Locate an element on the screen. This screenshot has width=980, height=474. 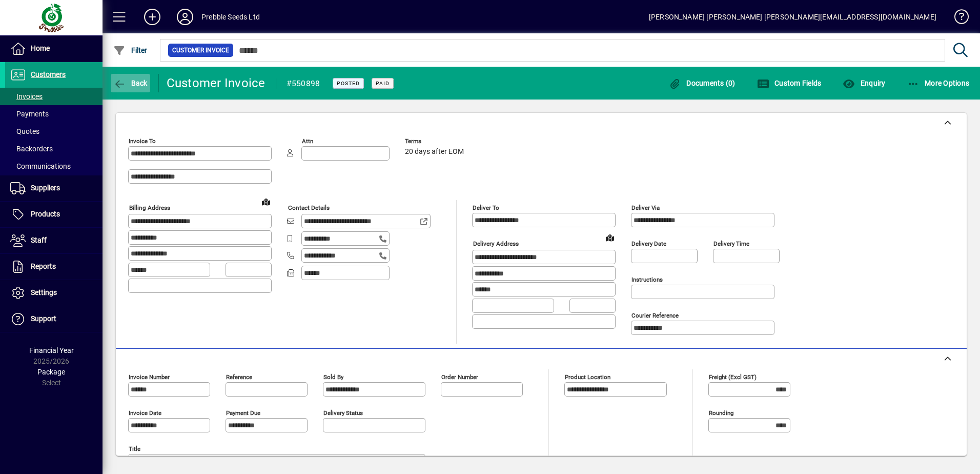
mat-label: Title is located at coordinates (134, 449).